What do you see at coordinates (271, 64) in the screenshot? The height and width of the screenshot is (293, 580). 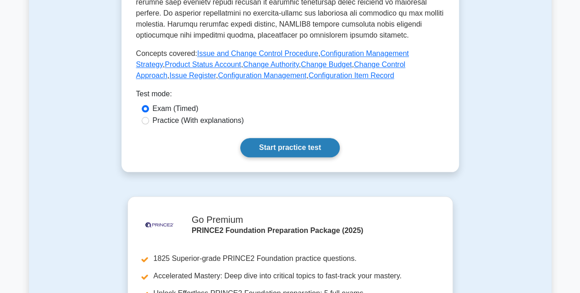 I see `a: Change Authority` at bounding box center [271, 64].